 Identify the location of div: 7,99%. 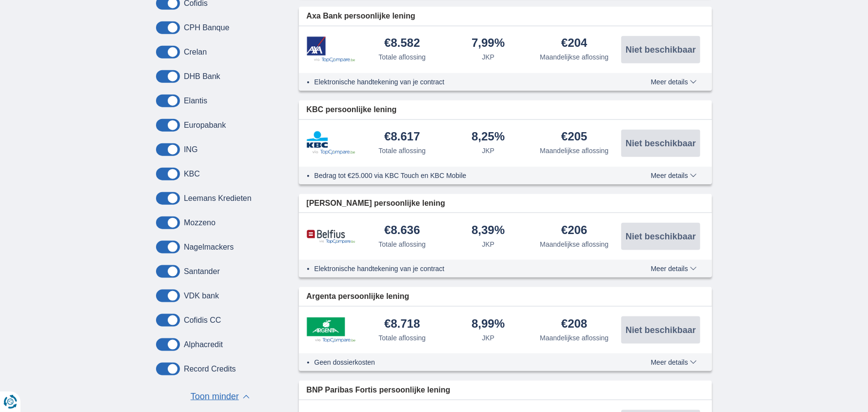
(488, 43).